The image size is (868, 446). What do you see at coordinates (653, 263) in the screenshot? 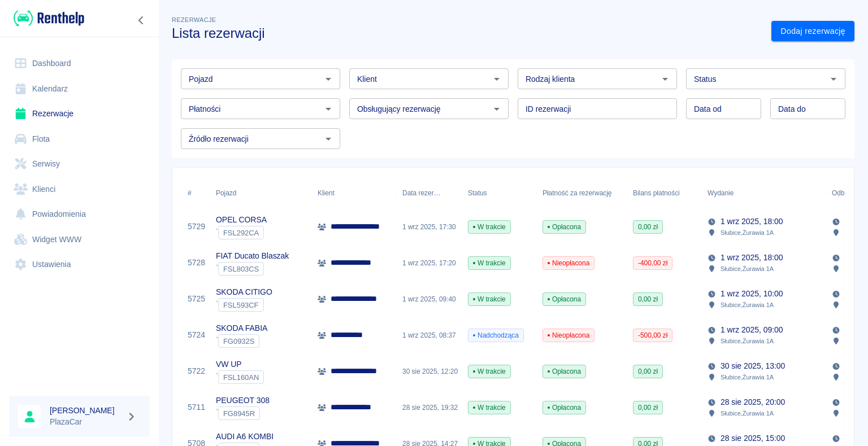
I see `span: -400,00 zł` at bounding box center [653, 263].